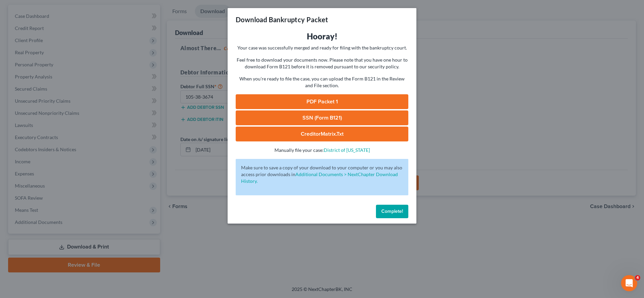  What do you see at coordinates (638, 278) in the screenshot?
I see `span: 4` at bounding box center [638, 278].